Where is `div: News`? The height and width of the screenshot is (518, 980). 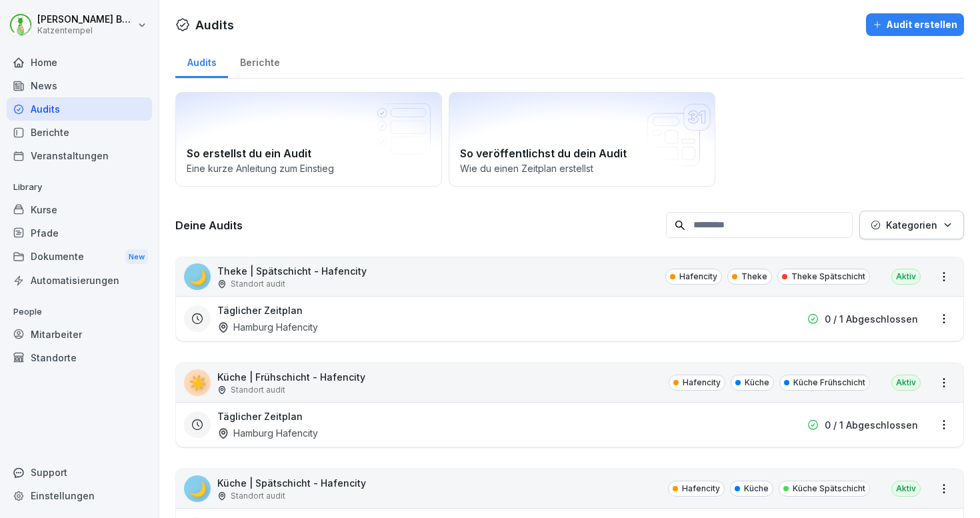 div: News is located at coordinates (79, 86).